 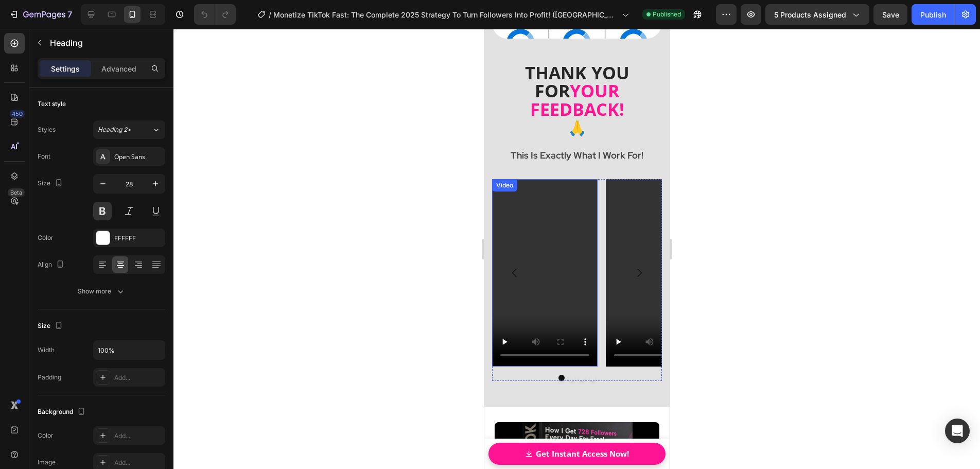 I want to click on strong: THANK YOU FOR, so click(x=93, y=53).